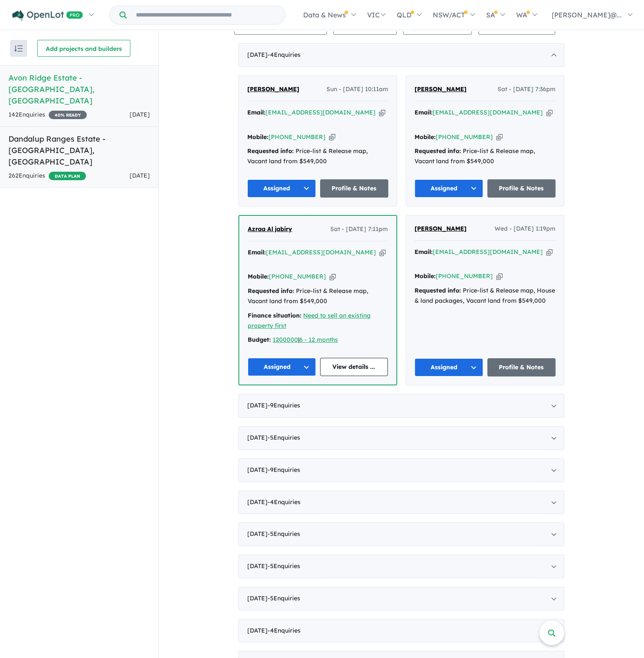 This screenshot has height=658, width=644. I want to click on a: 1200000, so click(286, 339).